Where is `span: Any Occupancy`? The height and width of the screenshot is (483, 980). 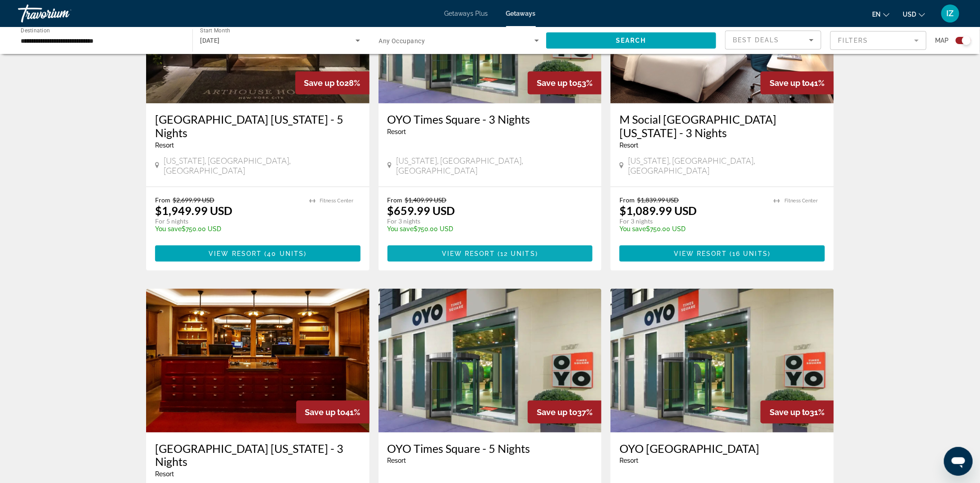
span: Any Occupancy is located at coordinates (402, 41).